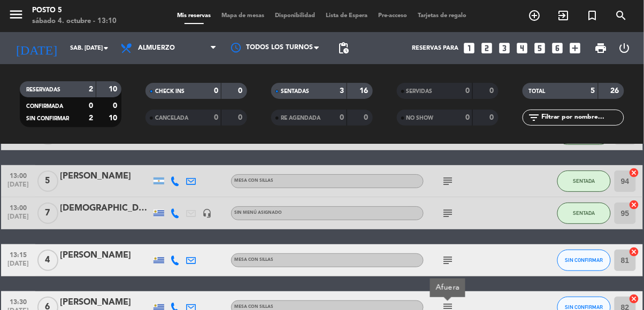 The width and height of the screenshot is (644, 310). What do you see at coordinates (420, 92) in the screenshot?
I see `span: SERVIDAS` at bounding box center [420, 92].